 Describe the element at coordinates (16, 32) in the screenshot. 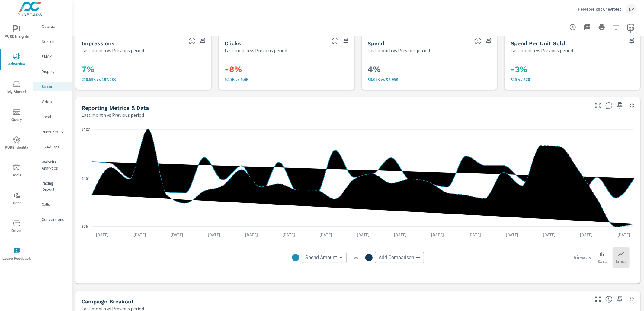

I see `span: PURE Insights` at that location.